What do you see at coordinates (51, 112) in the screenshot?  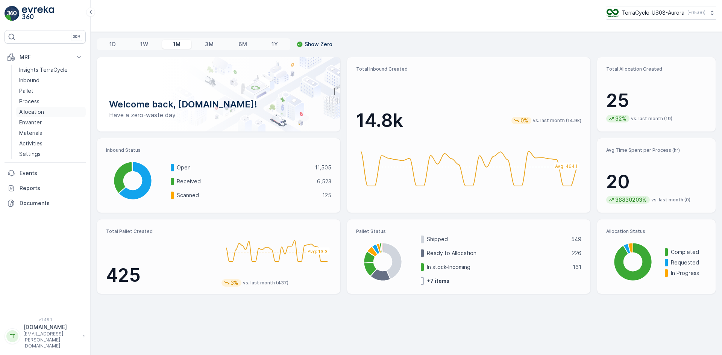 I see `a: Allocation` at bounding box center [51, 112].